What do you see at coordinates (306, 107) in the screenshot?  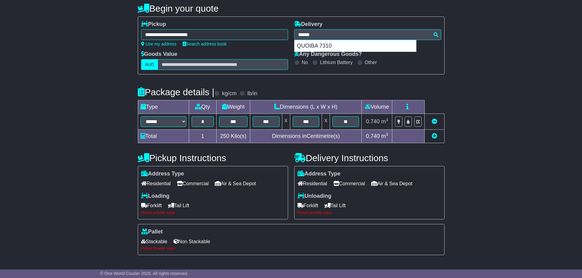 I see `td: Dimensions (L x W x H)` at bounding box center [306, 107].